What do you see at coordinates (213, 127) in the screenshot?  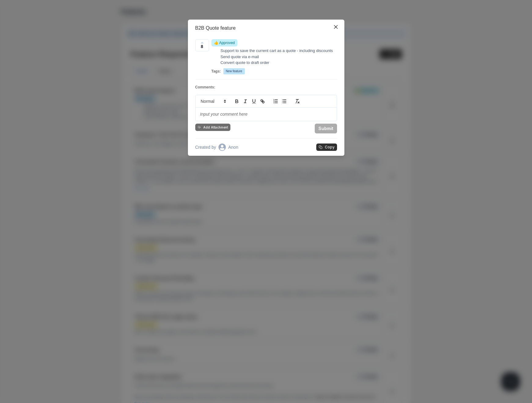 I see `button: Add Attachment` at bounding box center [213, 127].